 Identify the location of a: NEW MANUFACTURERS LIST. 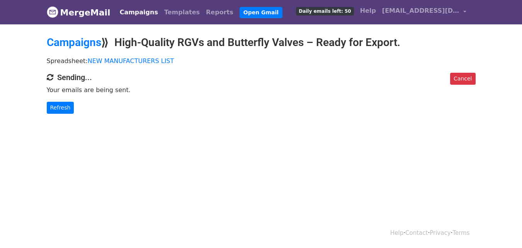
(131, 61).